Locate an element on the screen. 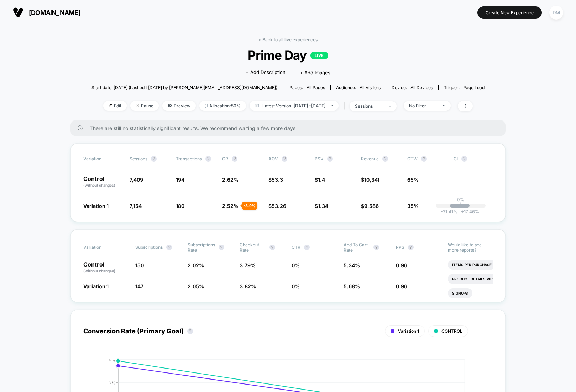  span: 10,341 is located at coordinates (371, 179).